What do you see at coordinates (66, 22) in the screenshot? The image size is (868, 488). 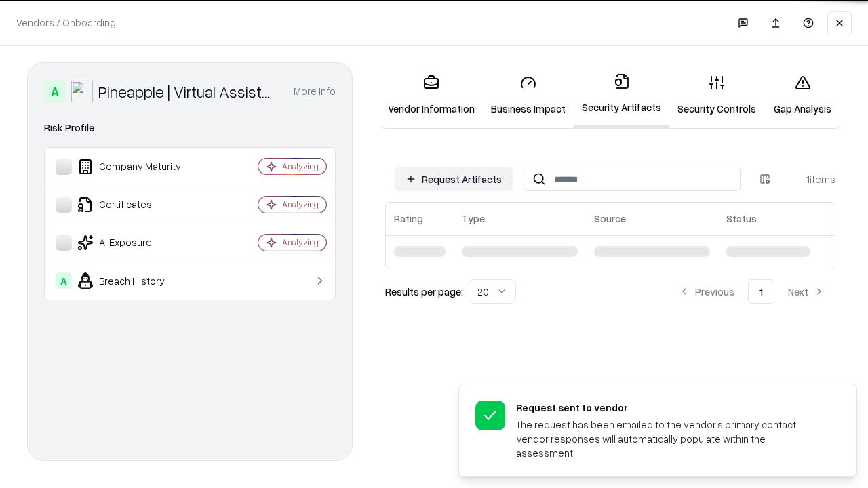 I see `p: Vendors / Onboarding` at bounding box center [66, 22].